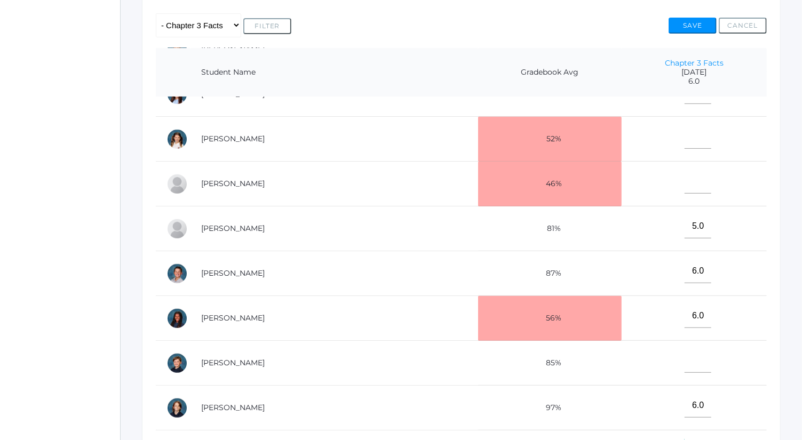 The height and width of the screenshot is (440, 802). I want to click on button: Save, so click(692, 26).